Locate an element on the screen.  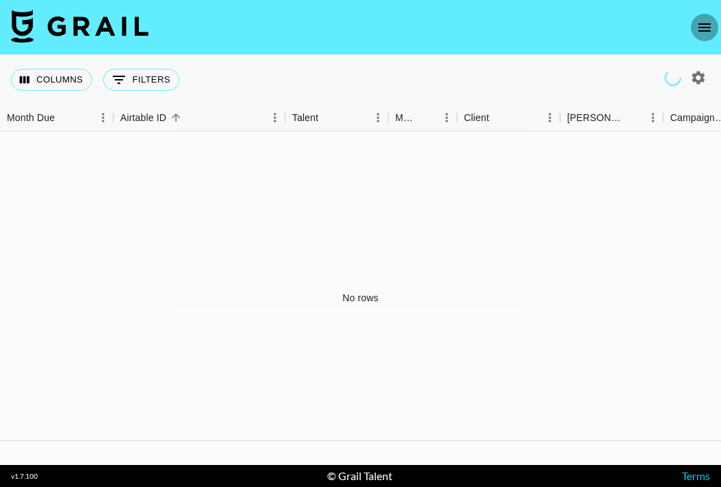
span: Refreshing managers, users, talent, clients, campaigns... is located at coordinates (673, 78).